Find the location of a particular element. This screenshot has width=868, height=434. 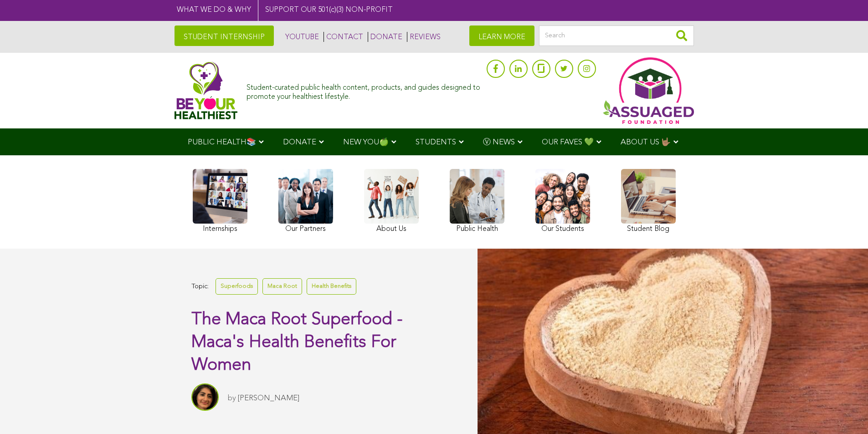

input: Search is located at coordinates (616, 35).